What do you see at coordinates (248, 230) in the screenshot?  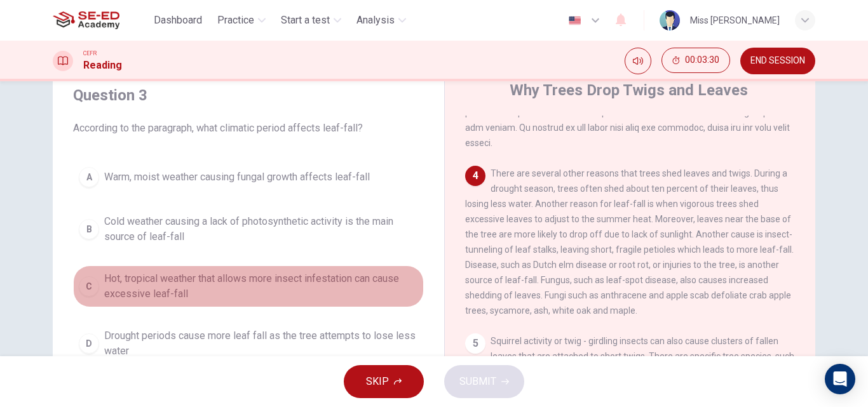 I see `button: BCold weather causing a lack of photosynthetic activity is the main source of leaf-fall` at bounding box center [248, 230].